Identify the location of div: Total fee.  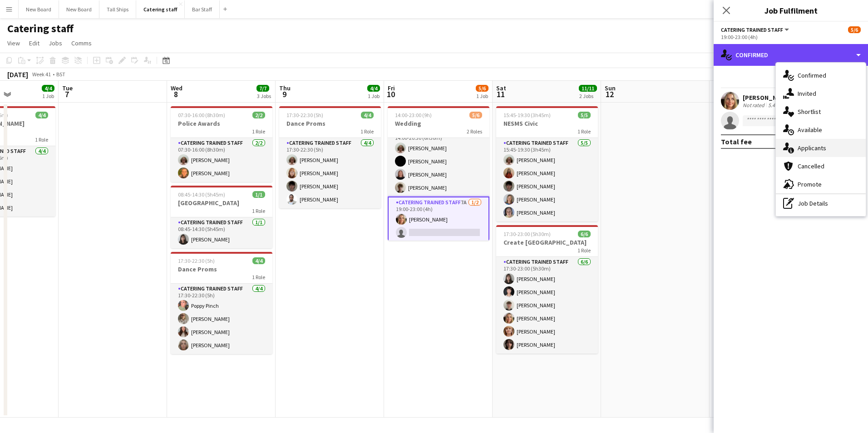
(737, 142).